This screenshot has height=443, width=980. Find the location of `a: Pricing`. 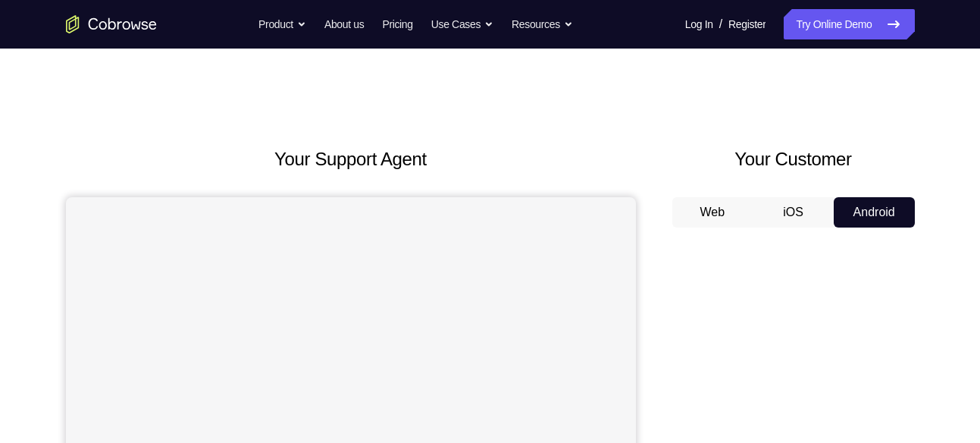

a: Pricing is located at coordinates (397, 24).